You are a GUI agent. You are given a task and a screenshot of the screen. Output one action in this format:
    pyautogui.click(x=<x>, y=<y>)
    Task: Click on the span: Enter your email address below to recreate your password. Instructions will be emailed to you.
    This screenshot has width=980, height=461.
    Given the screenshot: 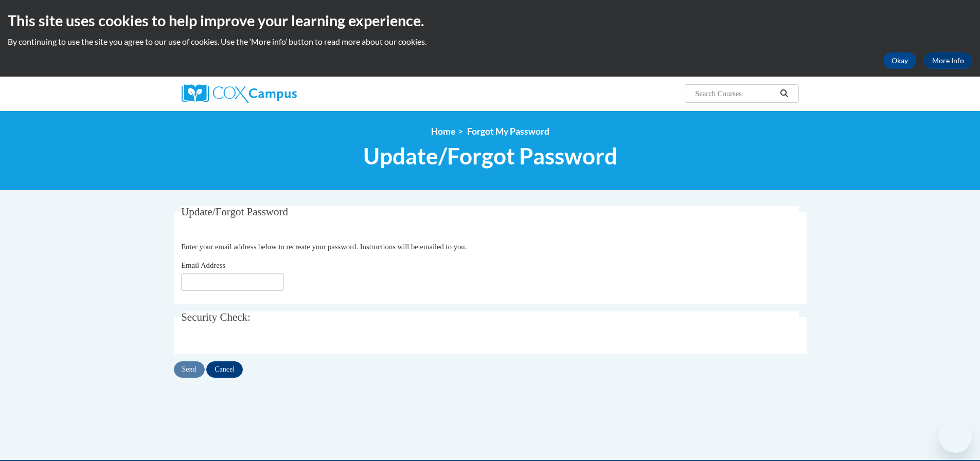 What is the action you would take?
    pyautogui.click(x=323, y=247)
    